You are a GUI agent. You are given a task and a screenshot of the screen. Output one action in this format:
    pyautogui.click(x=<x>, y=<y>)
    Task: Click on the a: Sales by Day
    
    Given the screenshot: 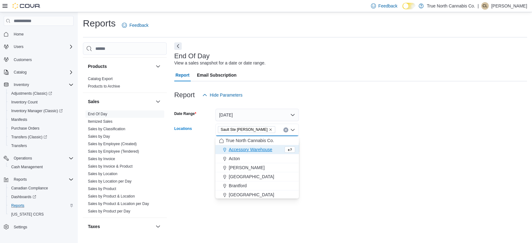 What is the action you would take?
    pyautogui.click(x=99, y=136)
    